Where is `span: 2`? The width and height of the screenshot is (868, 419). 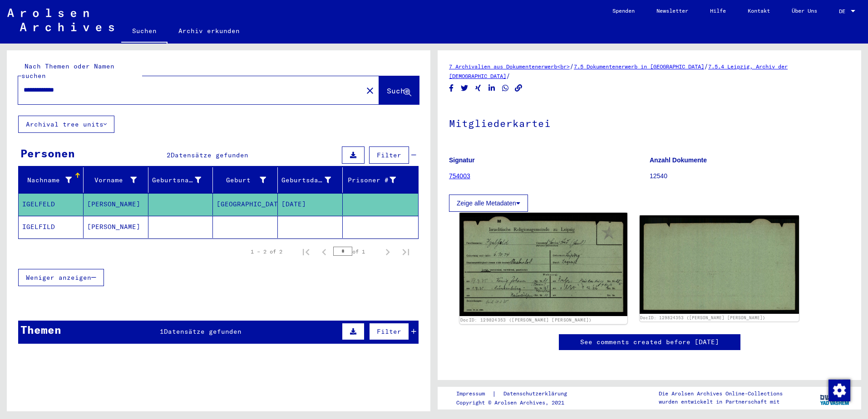 span: 2 is located at coordinates (168, 155).